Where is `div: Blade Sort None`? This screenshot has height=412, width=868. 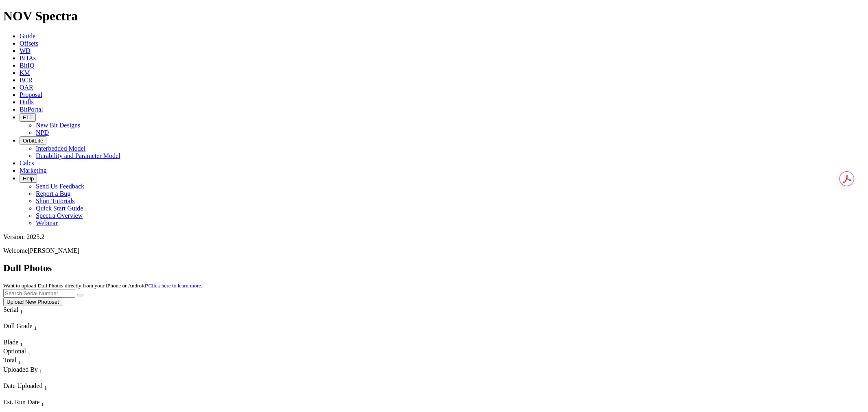 div: Blade Sort None is located at coordinates (17, 343).